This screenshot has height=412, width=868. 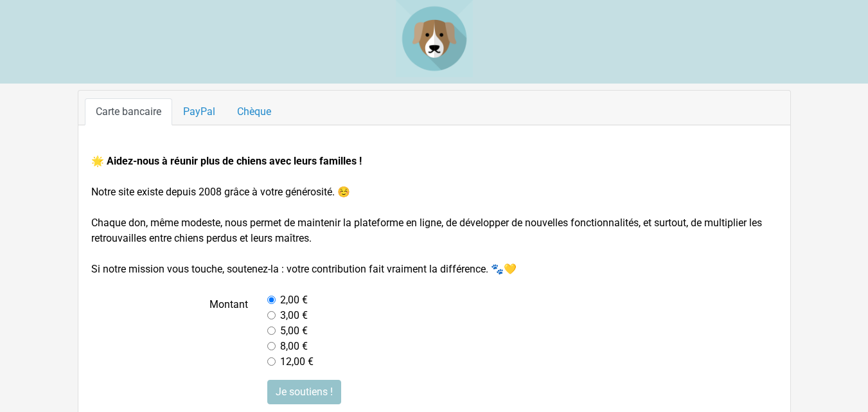 I want to click on label: 12,00 €, so click(x=297, y=362).